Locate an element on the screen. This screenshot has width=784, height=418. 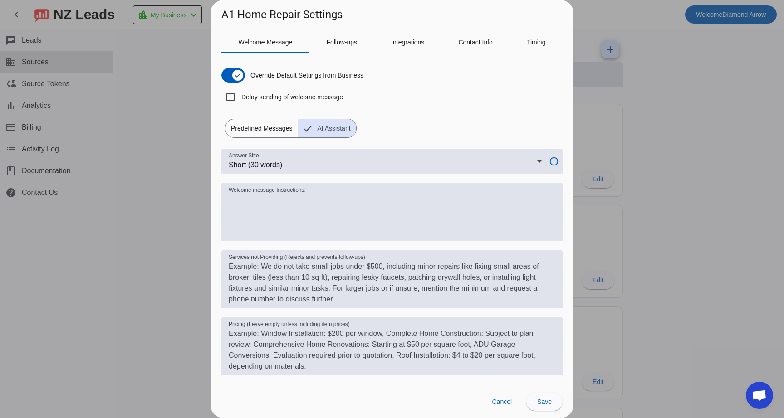
mat-label: Pricing (Leave empty unless including item prices) is located at coordinates (289, 324).